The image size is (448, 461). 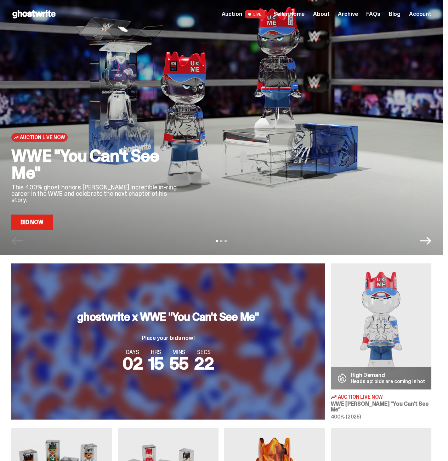 What do you see at coordinates (221, 241) in the screenshot?
I see `button: View slide 2` at bounding box center [221, 241].